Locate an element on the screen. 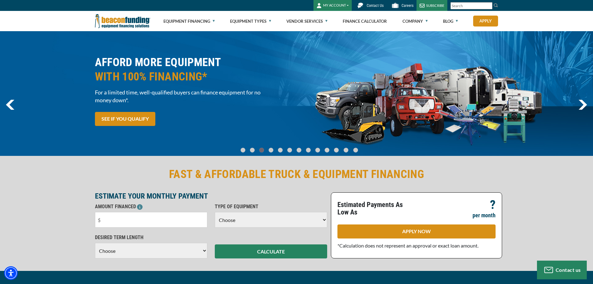 This screenshot has height=284, width=593. span: WITH 100% FINANCING* is located at coordinates (194, 77).